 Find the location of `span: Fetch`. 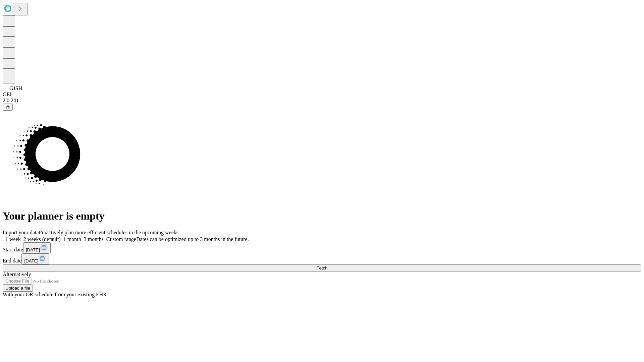

span: Fetch is located at coordinates (321, 268).